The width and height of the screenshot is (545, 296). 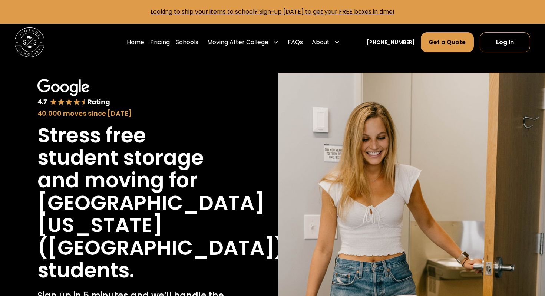 I want to click on img: Storage Scholars main logo, so click(x=30, y=42).